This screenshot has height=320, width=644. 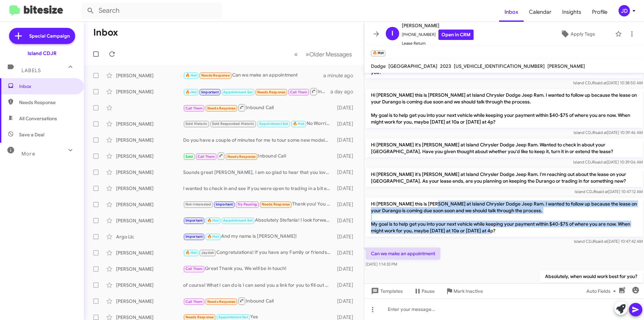 I want to click on a: Inbox, so click(x=511, y=12).